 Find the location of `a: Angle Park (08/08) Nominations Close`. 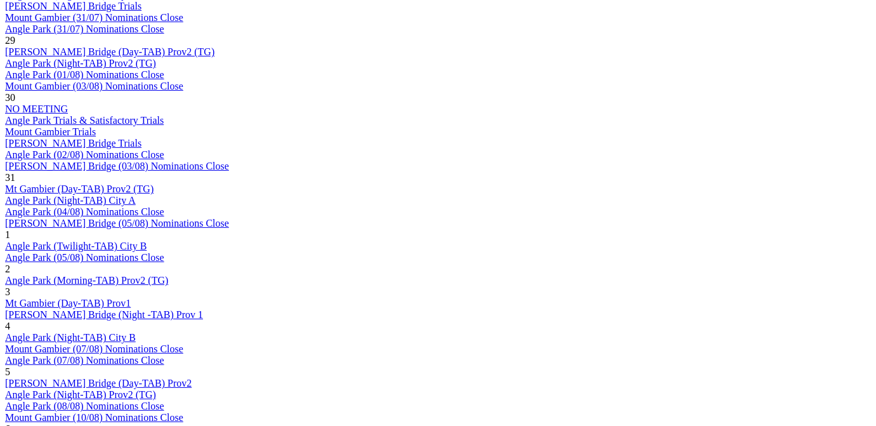

a: Angle Park (08/08) Nominations Close is located at coordinates (84, 405).